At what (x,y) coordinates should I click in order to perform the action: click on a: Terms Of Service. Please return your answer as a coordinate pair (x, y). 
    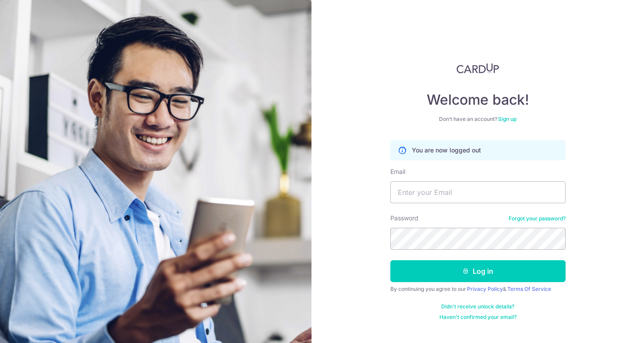
    Looking at the image, I should click on (529, 289).